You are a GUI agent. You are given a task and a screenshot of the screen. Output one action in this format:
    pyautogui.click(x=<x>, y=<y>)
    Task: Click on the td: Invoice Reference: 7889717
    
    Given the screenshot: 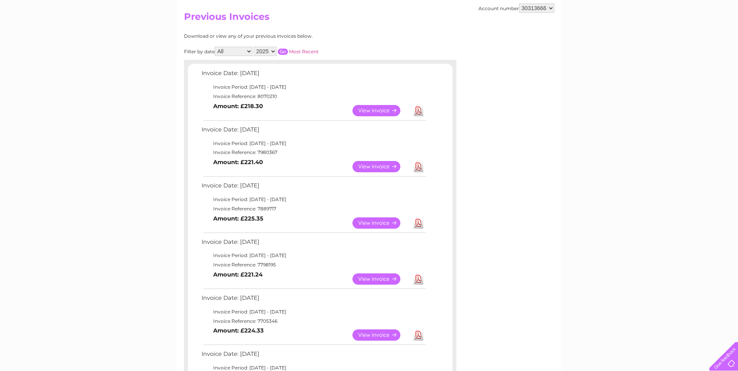 What is the action you would take?
    pyautogui.click(x=313, y=209)
    